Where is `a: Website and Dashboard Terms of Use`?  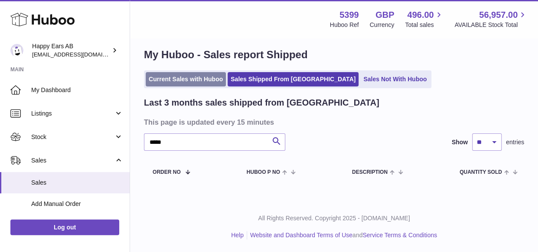 a: Website and Dashboard Terms of Use is located at coordinates (301, 235).